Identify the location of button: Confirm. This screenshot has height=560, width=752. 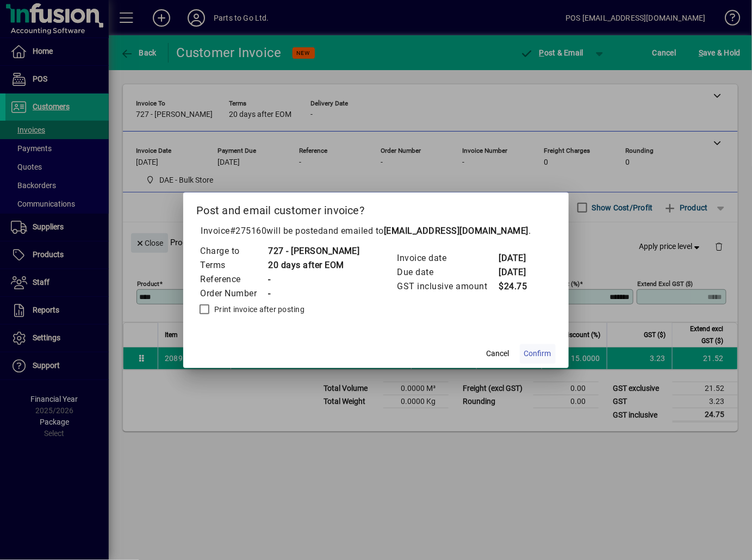
(538, 354).